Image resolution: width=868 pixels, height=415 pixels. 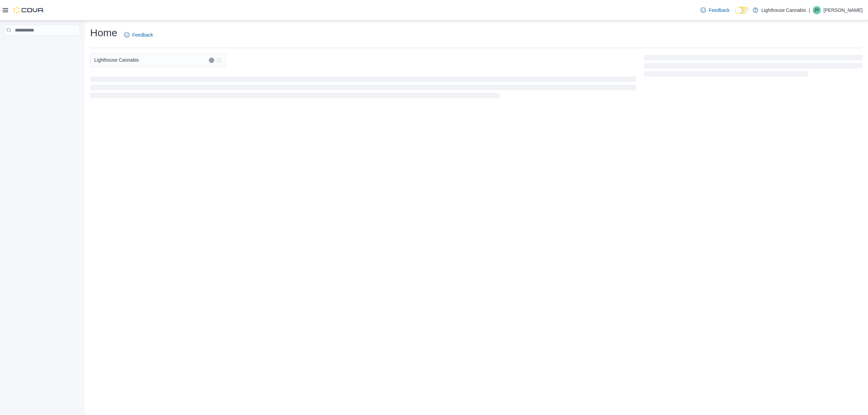 What do you see at coordinates (742, 10) in the screenshot?
I see `input: Dark Mode` at bounding box center [742, 10].